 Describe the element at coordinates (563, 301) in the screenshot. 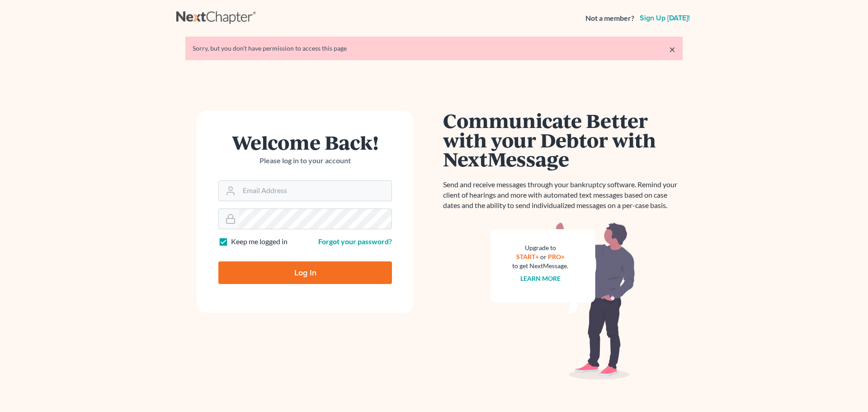

I see `img: nextmessage_bg-59042aed3d76b12b5cd301f8e5b87938c9018125f34e5fa2b7a6b67550977c72.svg` at that location.